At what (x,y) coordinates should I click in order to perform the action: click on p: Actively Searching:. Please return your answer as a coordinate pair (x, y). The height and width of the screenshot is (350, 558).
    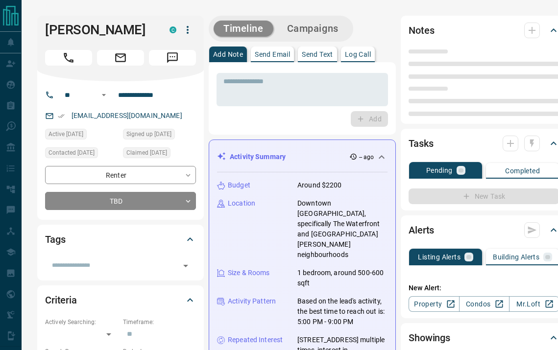
    Looking at the image, I should click on (81, 322).